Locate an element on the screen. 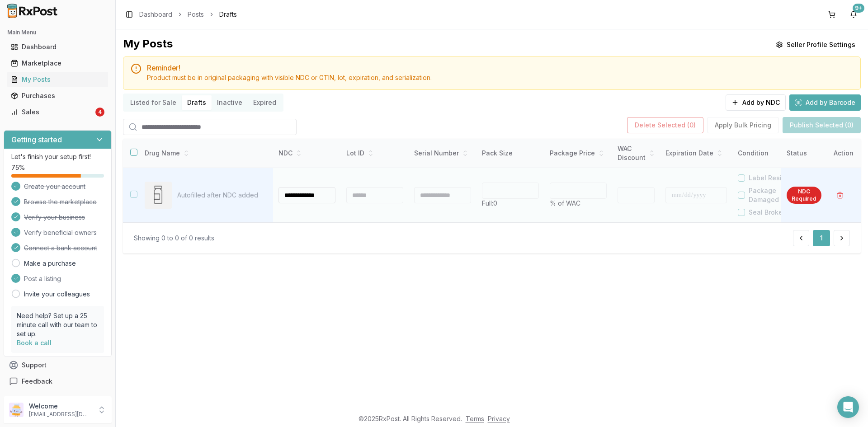  div: Marketplace is located at coordinates (58, 63).